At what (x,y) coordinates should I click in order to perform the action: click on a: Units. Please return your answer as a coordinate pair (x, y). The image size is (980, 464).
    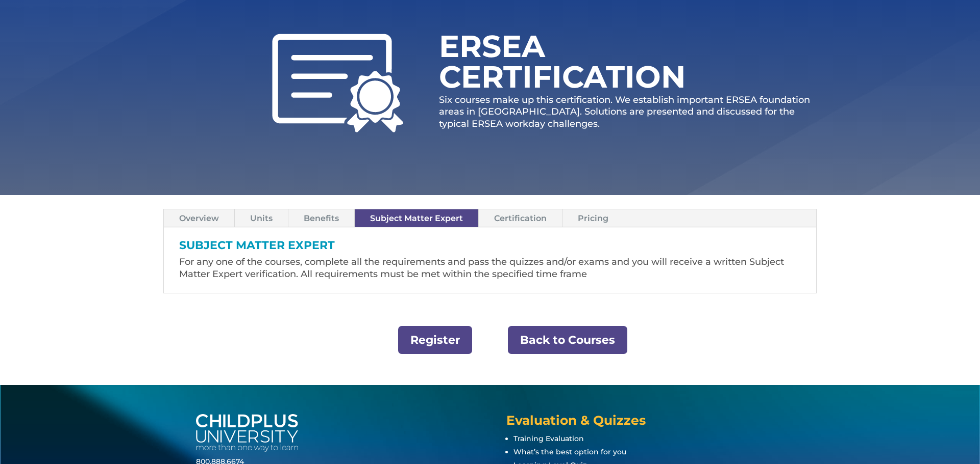
    Looking at the image, I should click on (262, 218).